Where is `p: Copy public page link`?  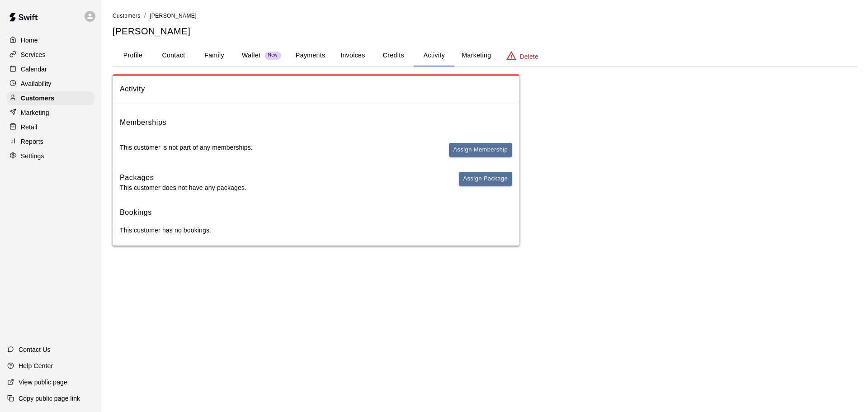
p: Copy public page link is located at coordinates (49, 399).